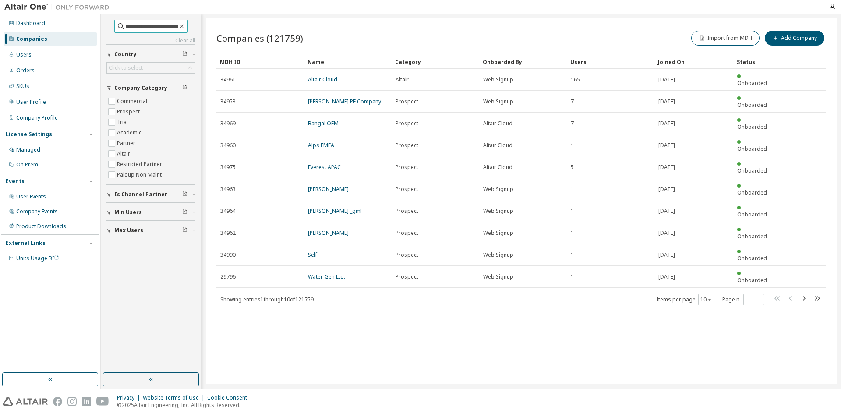  What do you see at coordinates (321, 145) in the screenshot?
I see `a: Alps EMEA` at bounding box center [321, 145].